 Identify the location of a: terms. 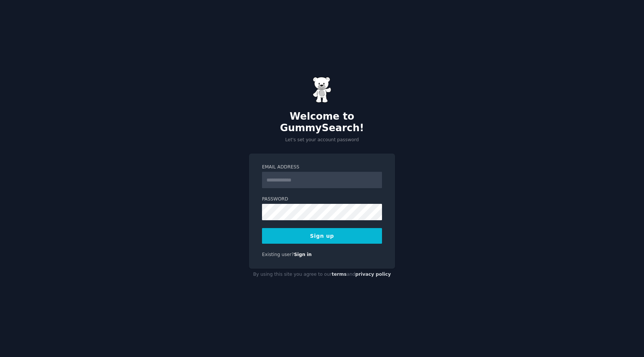
(339, 274).